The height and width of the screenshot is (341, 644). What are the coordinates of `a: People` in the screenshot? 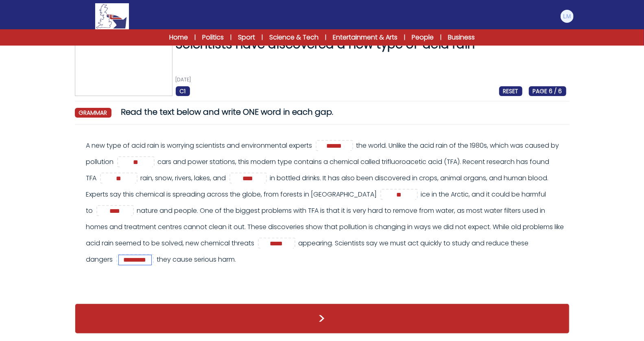 It's located at (423, 37).